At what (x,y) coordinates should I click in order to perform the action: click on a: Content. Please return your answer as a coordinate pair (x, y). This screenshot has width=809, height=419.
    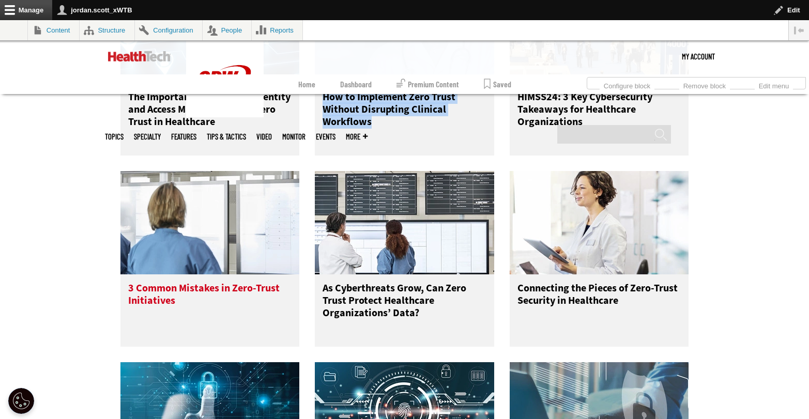
    Looking at the image, I should click on (53, 30).